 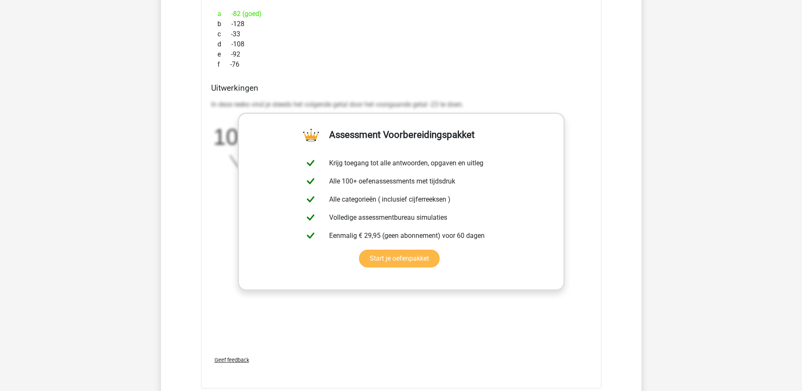 I want to click on div: -76, so click(x=401, y=64).